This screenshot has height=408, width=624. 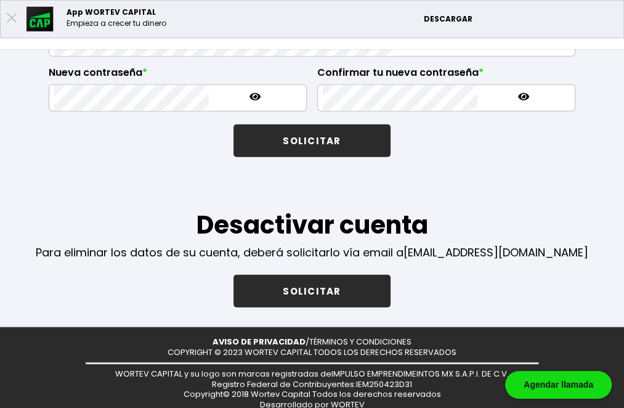 What do you see at coordinates (312, 373) in the screenshot?
I see `span: WORTEV CAPITAL y su logo son marcas registradas de IMPULSO EMPRENDIMEINTOS MX S.A.P.I. DE C.V.` at bounding box center [312, 373].